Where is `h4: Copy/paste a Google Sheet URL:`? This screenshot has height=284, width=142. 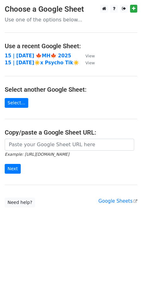
h4: Copy/paste a Google Sheet URL: is located at coordinates (71, 132).